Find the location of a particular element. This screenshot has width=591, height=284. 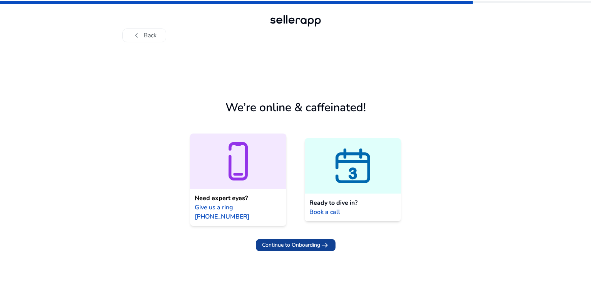

span: arrow_right_alt is located at coordinates (325, 245).